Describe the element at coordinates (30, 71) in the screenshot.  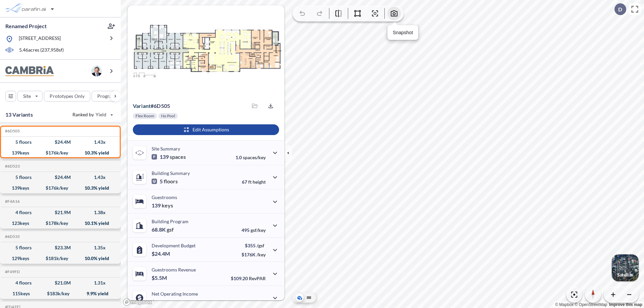
I see `img: BrandImage` at that location.